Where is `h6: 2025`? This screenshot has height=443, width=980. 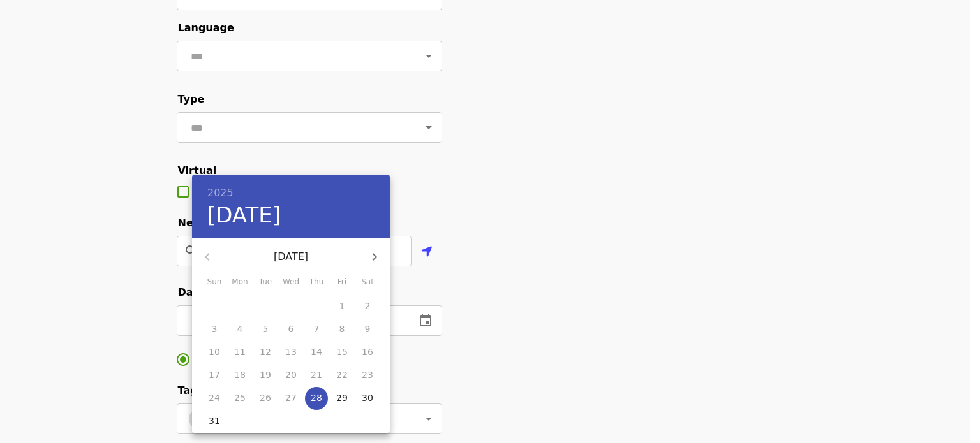
h6: 2025 is located at coordinates (220, 193).